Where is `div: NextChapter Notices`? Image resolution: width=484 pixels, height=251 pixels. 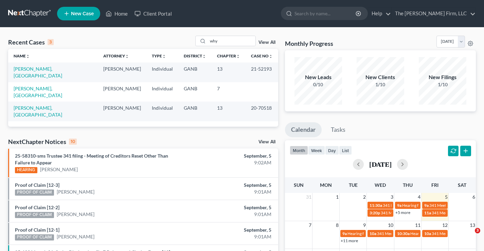 div: NextChapter Notices is located at coordinates (42, 142).